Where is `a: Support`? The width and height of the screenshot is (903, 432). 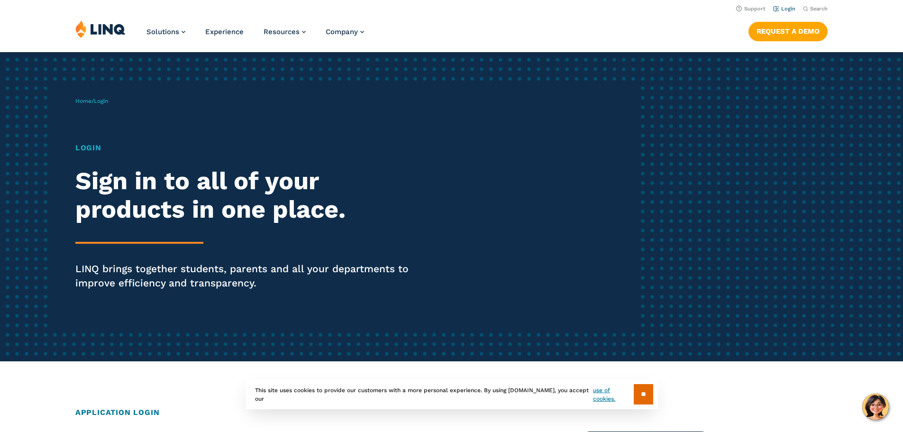
a: Support is located at coordinates (751, 9).